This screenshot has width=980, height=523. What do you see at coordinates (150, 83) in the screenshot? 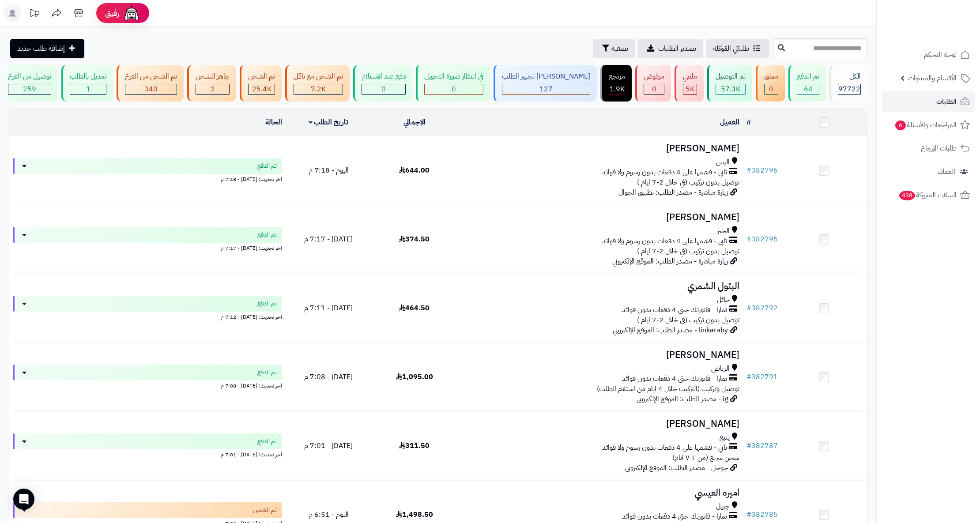
I see `a: تم الشحن من الفرع 340` at bounding box center [150, 83].